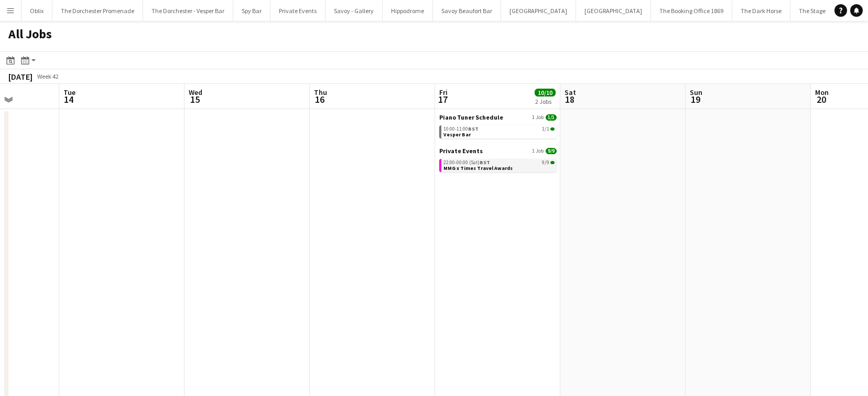 The image size is (868, 396). What do you see at coordinates (545, 101) in the screenshot?
I see `div: 2 Jobs` at bounding box center [545, 101].